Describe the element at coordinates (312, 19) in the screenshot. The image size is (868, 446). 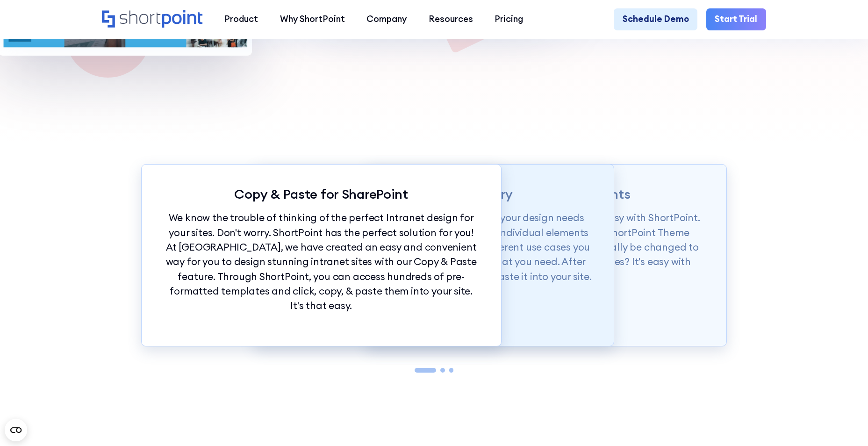
I see `div: Why ShortPoint` at that location.